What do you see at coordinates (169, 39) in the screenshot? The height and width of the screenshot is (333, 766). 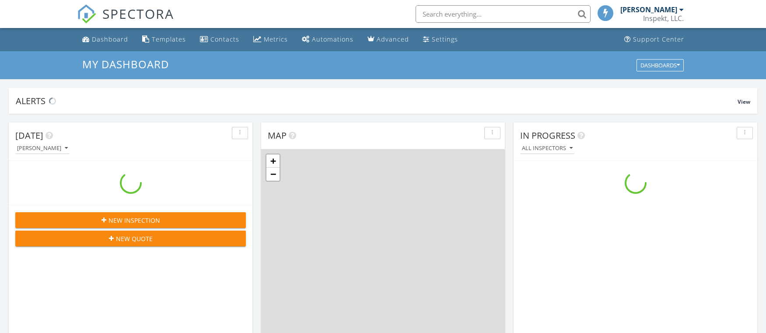 I see `div: Templates` at bounding box center [169, 39].